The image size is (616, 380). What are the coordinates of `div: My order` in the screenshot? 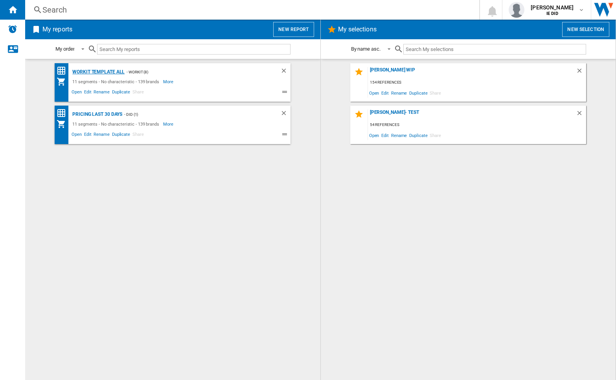 It's located at (65, 49).